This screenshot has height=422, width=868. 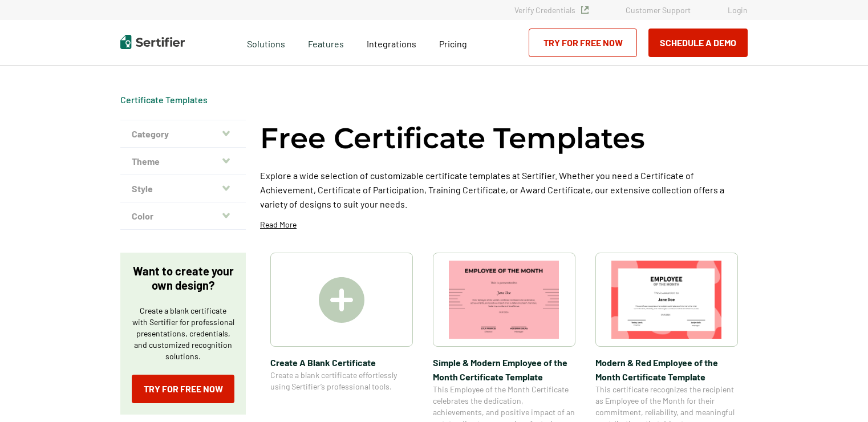 I want to click on span: Features, so click(x=325, y=42).